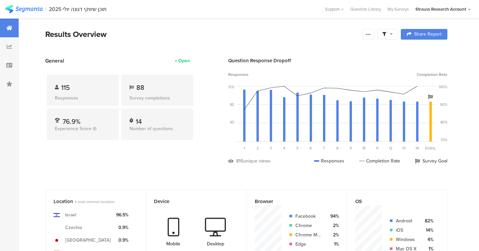 The width and height of the screenshot is (479, 251). Describe the element at coordinates (427, 230) in the screenshot. I see `div: 14%` at that location.